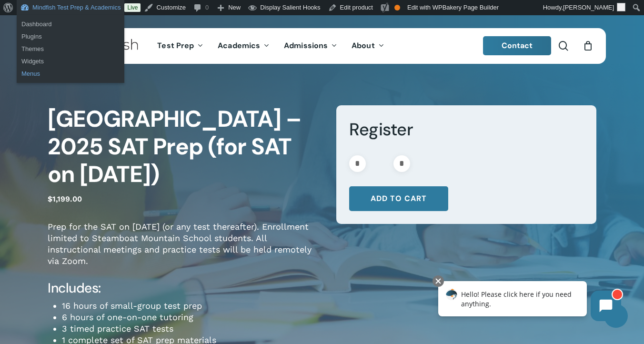  Describe the element at coordinates (398, 199) in the screenshot. I see `button: Add to cart` at that location.